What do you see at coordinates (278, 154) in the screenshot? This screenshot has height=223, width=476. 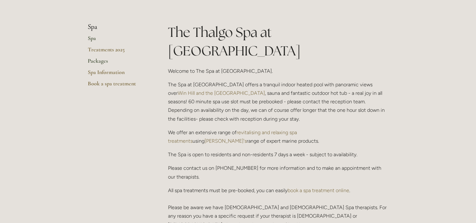 I see `p: The Spa is open to residents and non-residents 7 days a week - subject to availability.` at bounding box center [278, 154].